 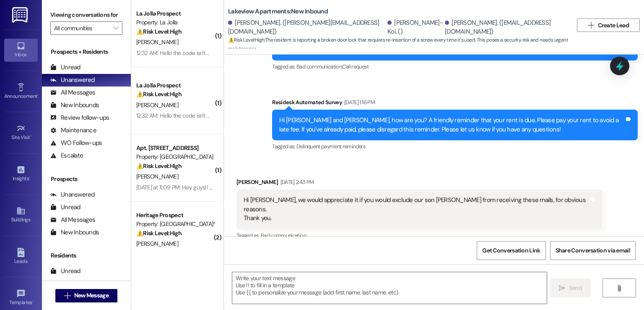 I want to click on a: Insights •, so click(x=21, y=174).